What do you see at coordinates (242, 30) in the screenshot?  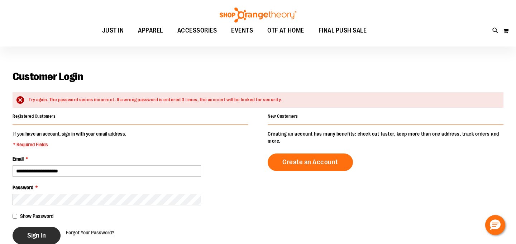 I see `span: EVENTS` at bounding box center [242, 30].